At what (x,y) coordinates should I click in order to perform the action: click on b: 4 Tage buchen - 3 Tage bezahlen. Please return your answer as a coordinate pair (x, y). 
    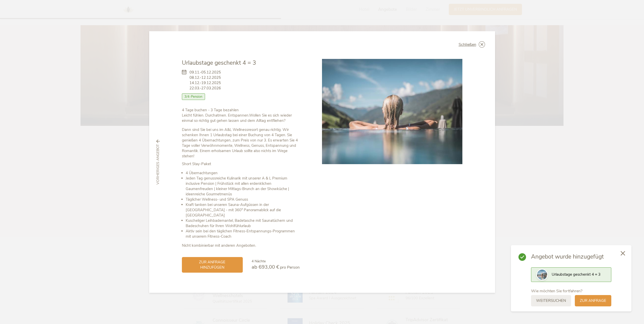
    Looking at the image, I should click on (210, 110).